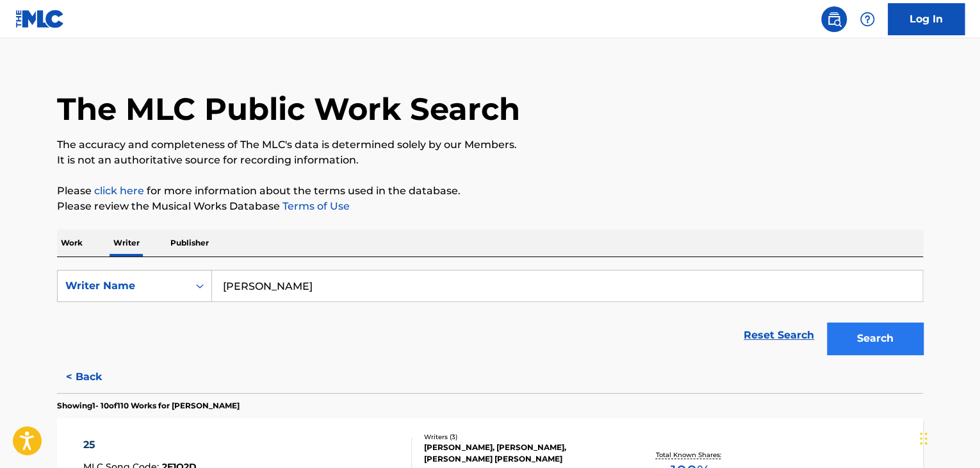  I want to click on div: 25, so click(139, 445).